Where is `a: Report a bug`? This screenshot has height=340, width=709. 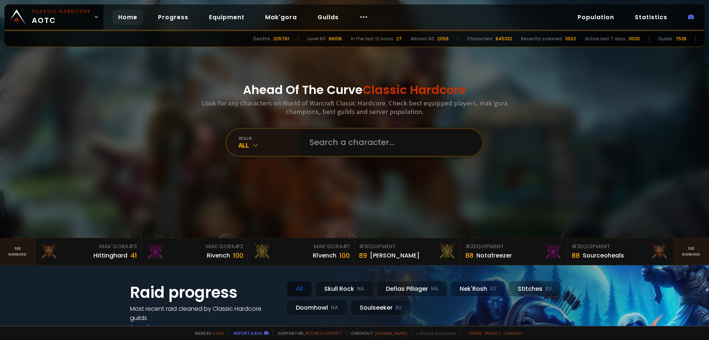 a: Report a bug is located at coordinates (248, 333).